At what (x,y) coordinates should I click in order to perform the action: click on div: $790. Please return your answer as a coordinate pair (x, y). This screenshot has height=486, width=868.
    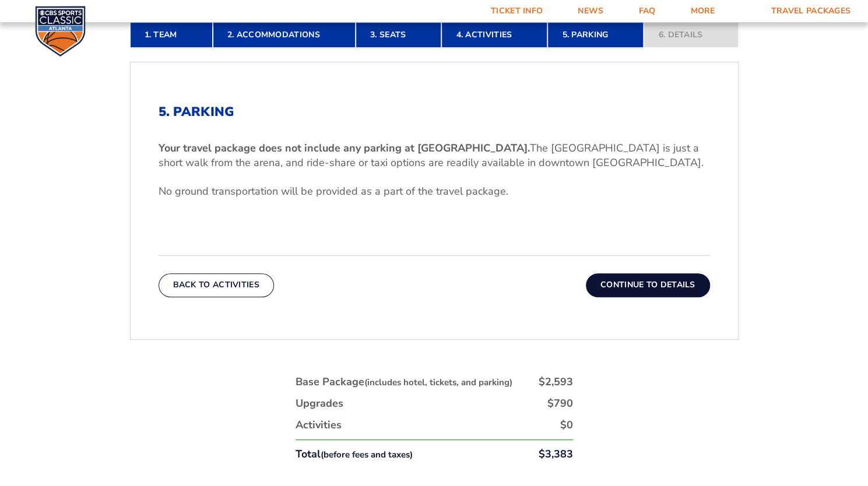
    Looking at the image, I should click on (560, 403).